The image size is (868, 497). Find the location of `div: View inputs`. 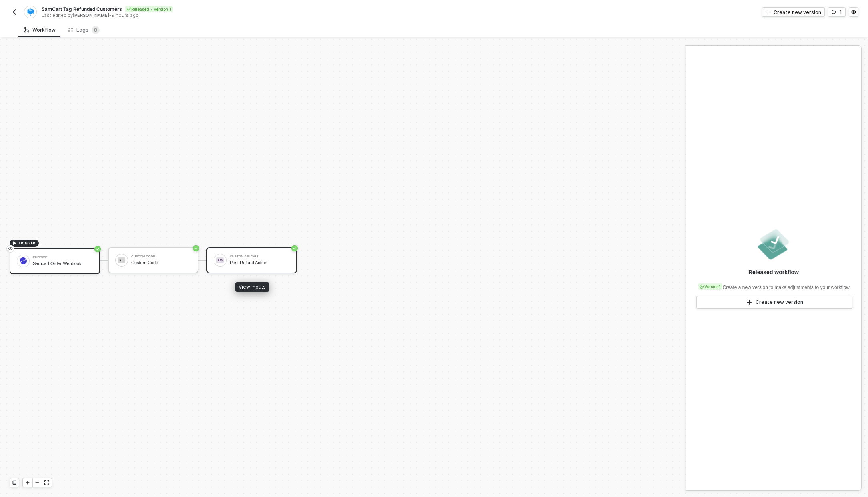

div: View inputs is located at coordinates (252, 287).